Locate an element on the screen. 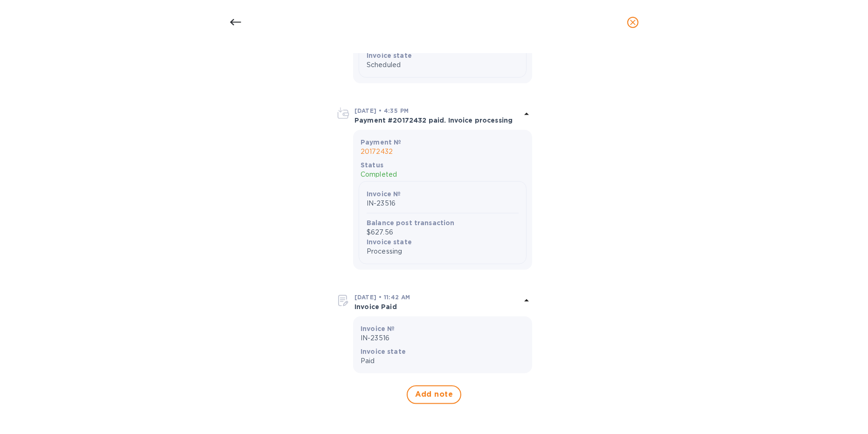  p: Paid is located at coordinates (443, 361).